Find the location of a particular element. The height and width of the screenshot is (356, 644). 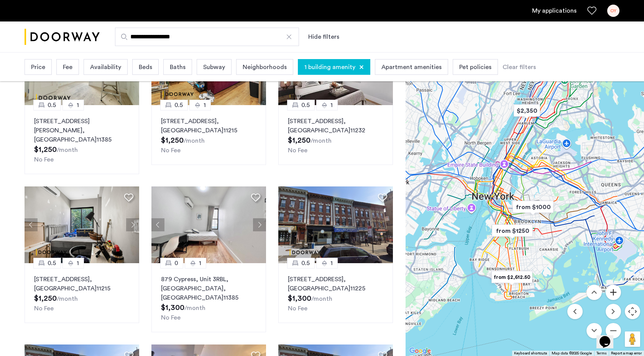

span: Pet policies is located at coordinates (475, 67).